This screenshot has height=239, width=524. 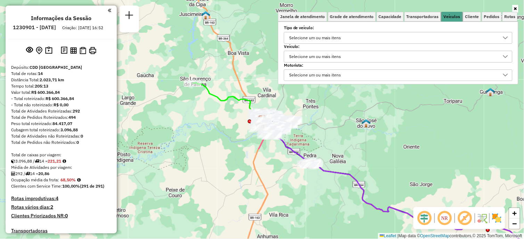 What do you see at coordinates (129, 16) in the screenshot?
I see `a: Nova sessão e pesquisa` at bounding box center [129, 16].